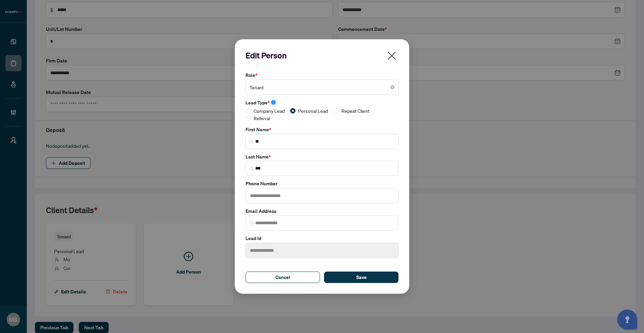  Describe the element at coordinates (262, 119) in the screenshot. I see `span: Referral` at that location.